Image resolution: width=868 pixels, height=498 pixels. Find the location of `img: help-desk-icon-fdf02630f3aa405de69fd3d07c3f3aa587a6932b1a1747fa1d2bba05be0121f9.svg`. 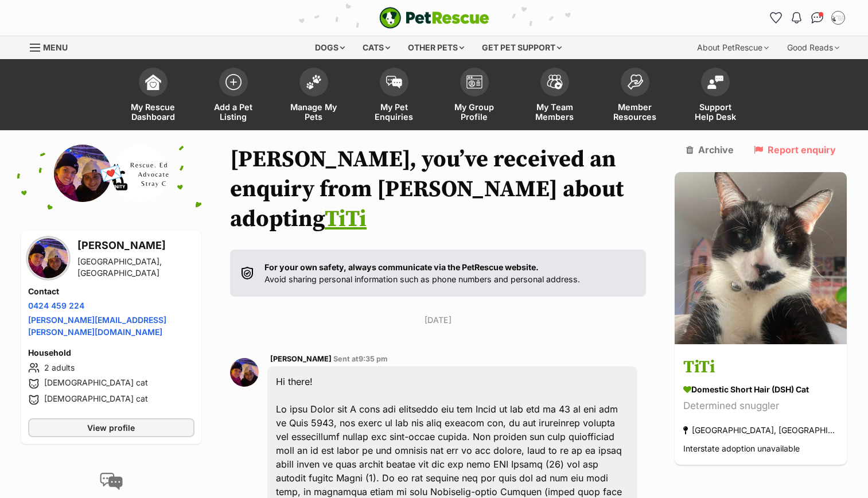

img: help-desk-icon-fdf02630f3aa405de69fd3d07c3f3aa587a6932b1a1747fa1d2bba05be0121f9.svg is located at coordinates (715, 82).